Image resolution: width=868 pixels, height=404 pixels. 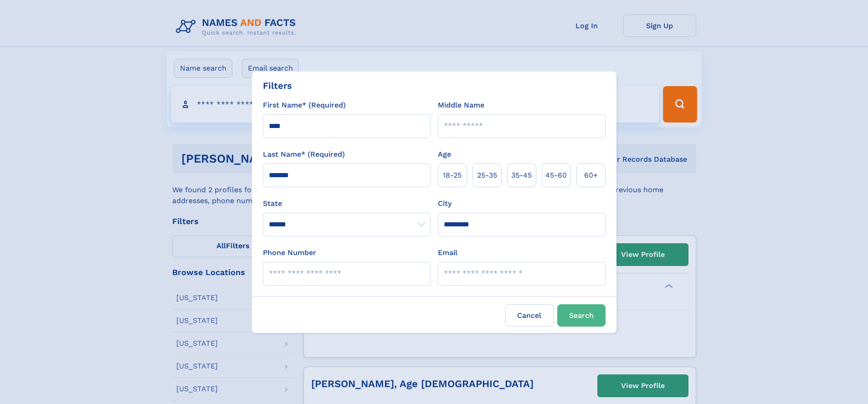 What do you see at coordinates (582, 315) in the screenshot?
I see `button: Search` at bounding box center [582, 315].